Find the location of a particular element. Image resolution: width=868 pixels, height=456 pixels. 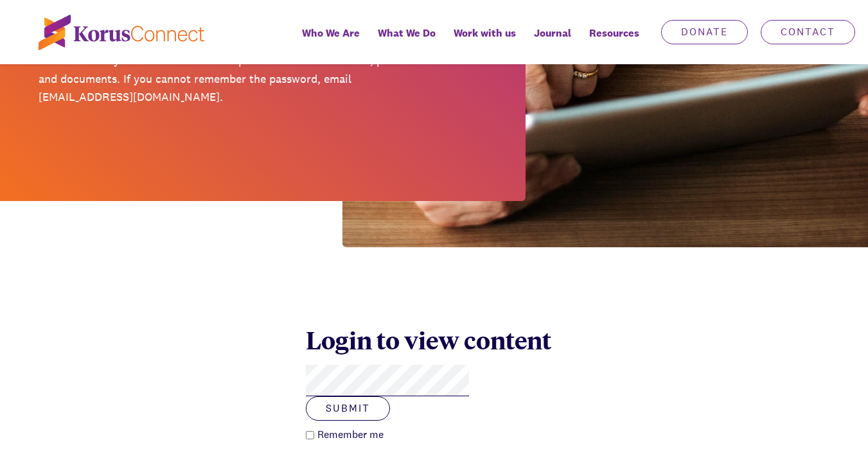

div: Login to view content is located at coordinates (434, 340).